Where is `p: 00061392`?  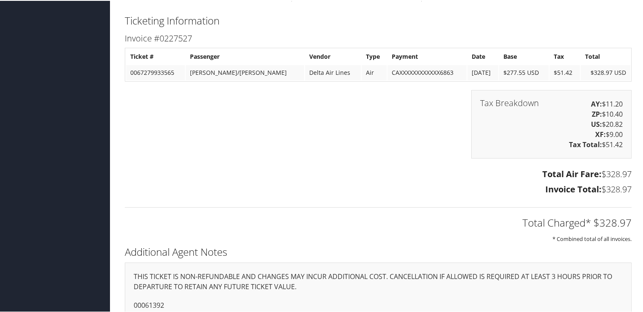
p: 00061392 is located at coordinates (378, 305).